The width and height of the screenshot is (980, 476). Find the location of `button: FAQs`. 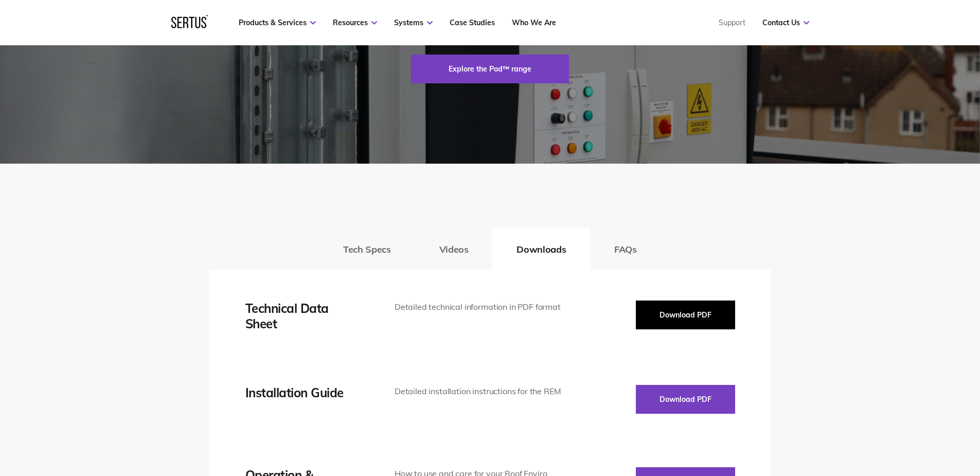

button: FAQs is located at coordinates (625, 249).